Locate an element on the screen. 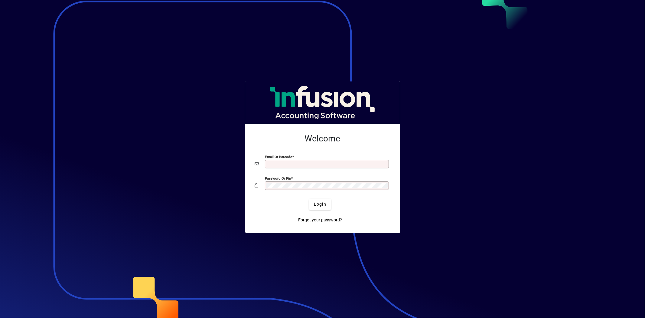 This screenshot has height=318, width=645. span: Forgot your password? is located at coordinates (320, 220).